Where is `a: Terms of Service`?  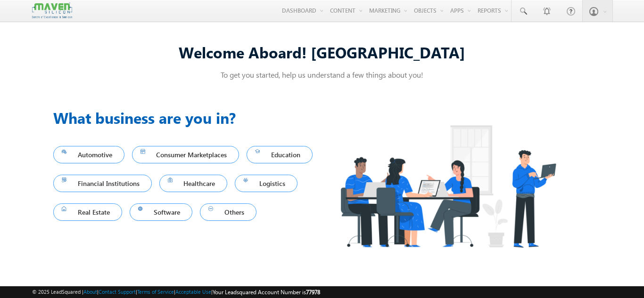
a: Terms of Service is located at coordinates (156, 291).